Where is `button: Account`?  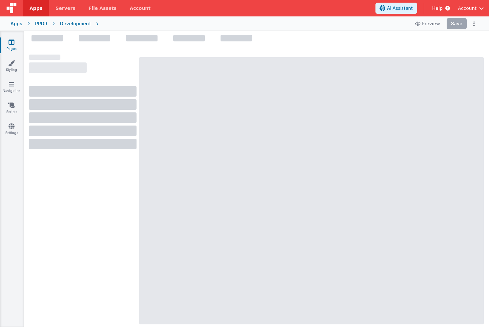 button: Account is located at coordinates (471, 8).